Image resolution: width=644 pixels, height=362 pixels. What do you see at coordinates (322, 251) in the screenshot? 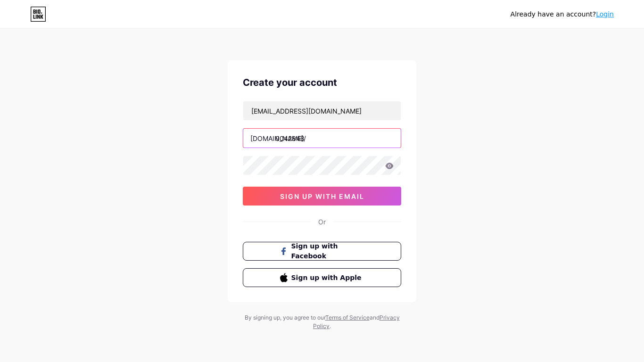
I see `button: Sign up with Facebook` at bounding box center [322, 251].